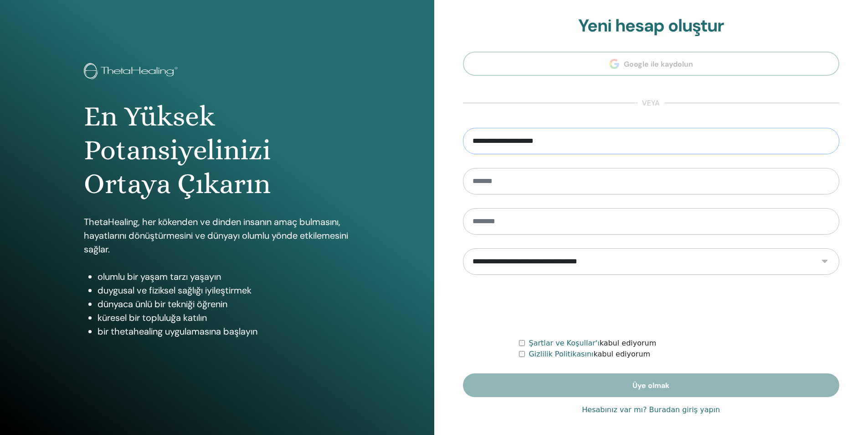  What do you see at coordinates (175, 290) in the screenshot?
I see `font: duygusal ve fiziksel sağlığı iyileştirmek` at bounding box center [175, 290].